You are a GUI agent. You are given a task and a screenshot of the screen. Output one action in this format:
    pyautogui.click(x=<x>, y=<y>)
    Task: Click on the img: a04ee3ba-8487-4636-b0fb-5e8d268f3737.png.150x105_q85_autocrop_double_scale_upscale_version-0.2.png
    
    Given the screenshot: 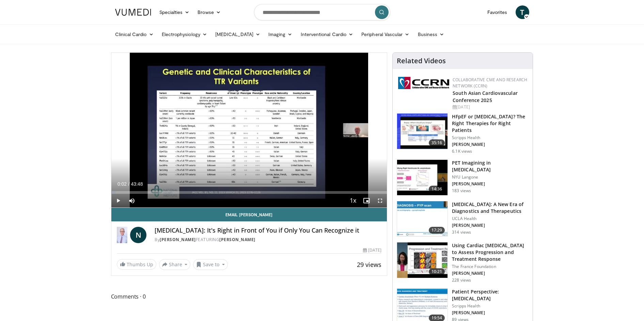 What is the action you would take?
    pyautogui.click(x=423, y=83)
    